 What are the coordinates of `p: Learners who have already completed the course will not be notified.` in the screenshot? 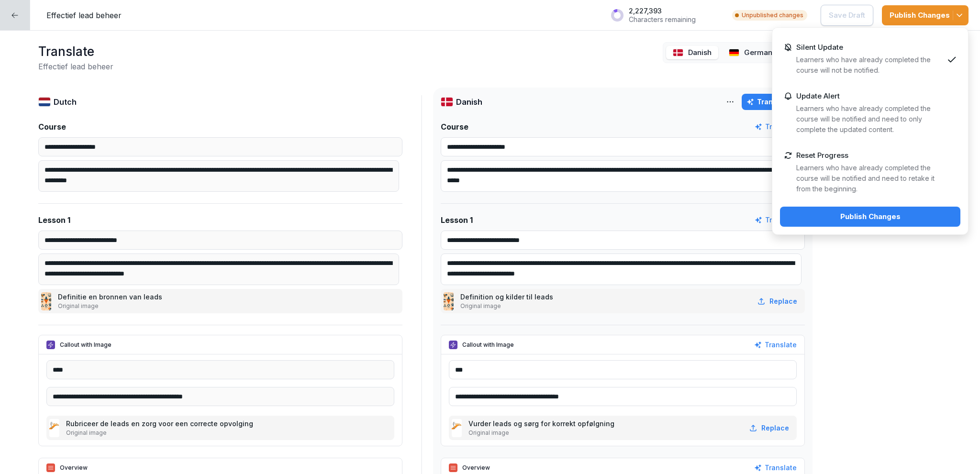 It's located at (870, 65).